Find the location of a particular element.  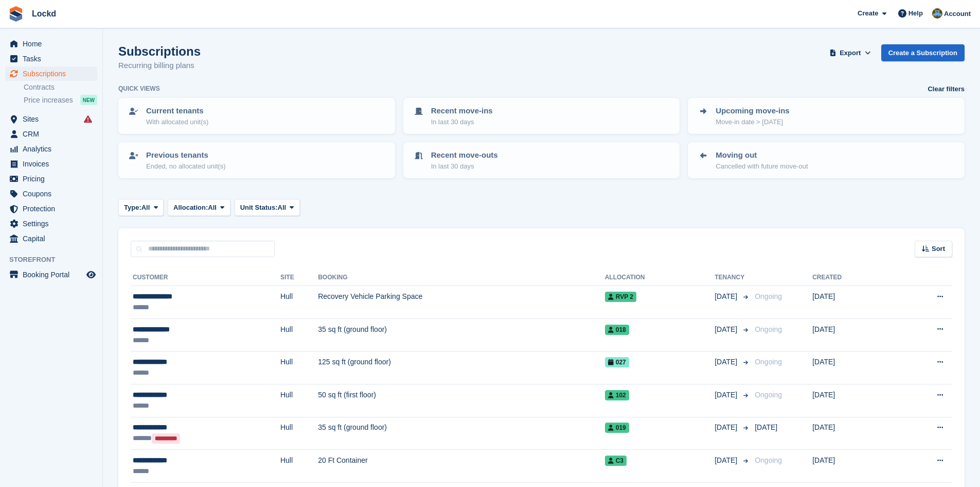

span: Booking Portal is located at coordinates (53, 274).